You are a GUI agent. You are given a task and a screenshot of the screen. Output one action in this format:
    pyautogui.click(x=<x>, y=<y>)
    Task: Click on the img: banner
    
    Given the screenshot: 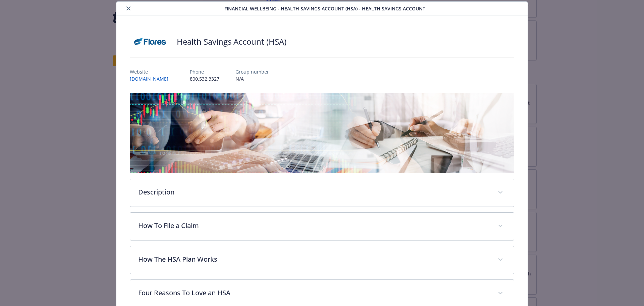 What is the action you would take?
    pyautogui.click(x=322, y=133)
    